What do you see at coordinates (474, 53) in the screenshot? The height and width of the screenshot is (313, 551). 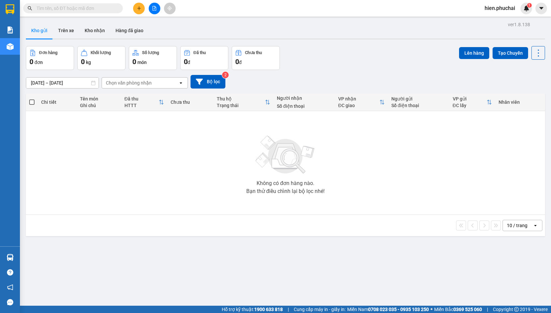 I see `button: Lên hàng` at bounding box center [474, 53].